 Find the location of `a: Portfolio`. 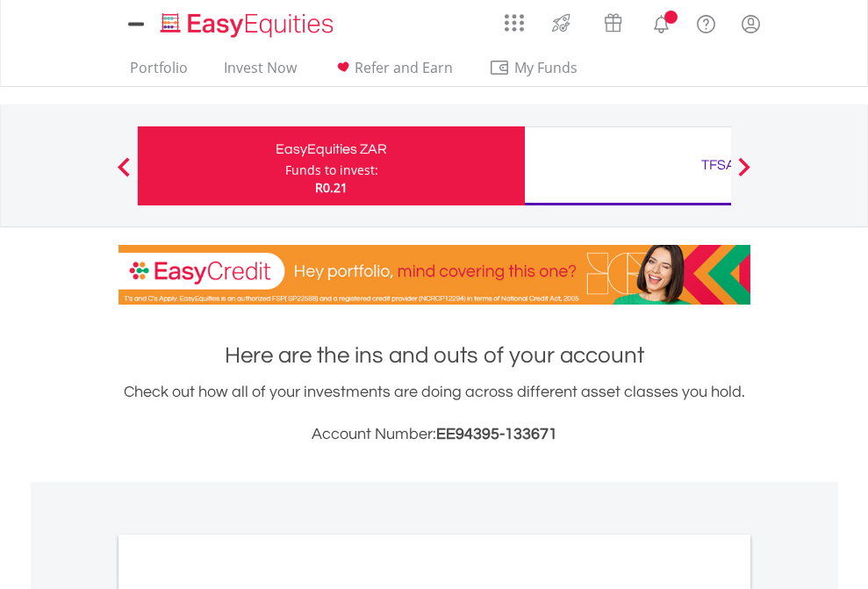

a: Portfolio is located at coordinates (159, 71).